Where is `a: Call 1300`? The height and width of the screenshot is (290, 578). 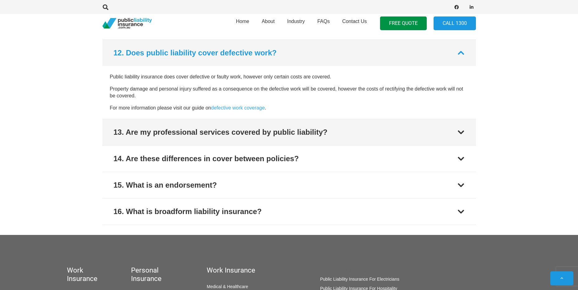 a: Call 1300 is located at coordinates (455, 23).